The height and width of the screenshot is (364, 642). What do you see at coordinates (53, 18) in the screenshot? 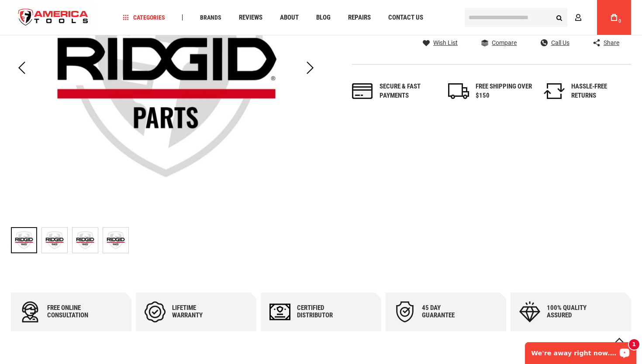
I see `img: America Tools` at bounding box center [53, 18].